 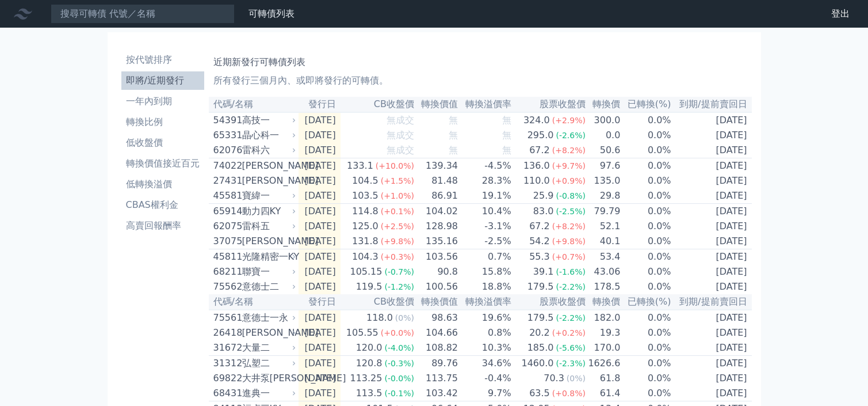 What do you see at coordinates (569, 333) in the screenshot?
I see `span: (+0.2%)` at bounding box center [569, 333].